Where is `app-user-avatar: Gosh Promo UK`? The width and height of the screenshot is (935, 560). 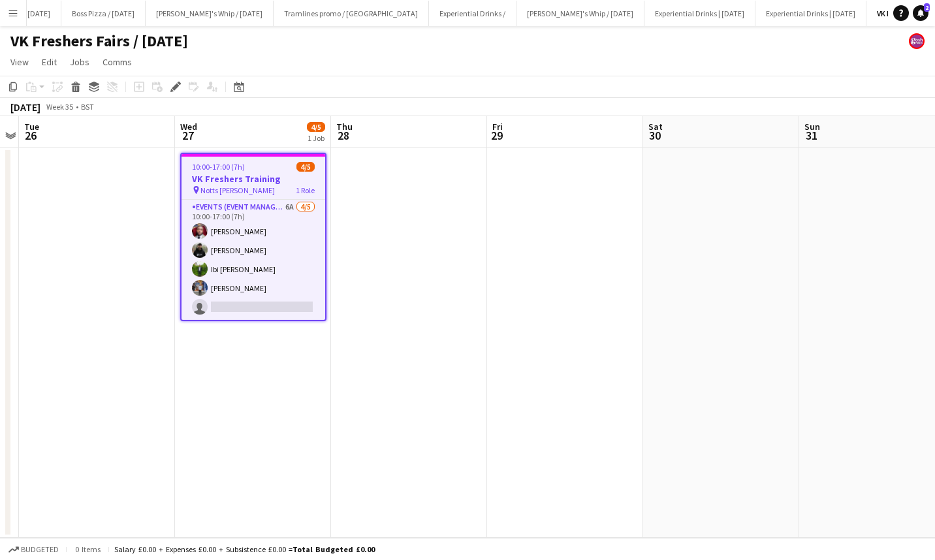
app-user-avatar: Gosh Promo UK is located at coordinates (917, 41).